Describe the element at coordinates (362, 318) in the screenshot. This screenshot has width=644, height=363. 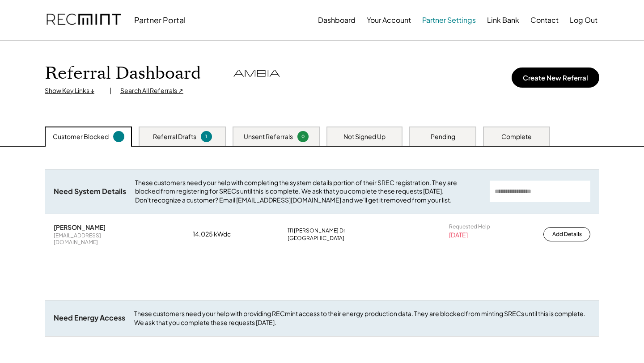
I see `div: These customers need your help with providing RECmint access to their energy production data. The...` at that location.